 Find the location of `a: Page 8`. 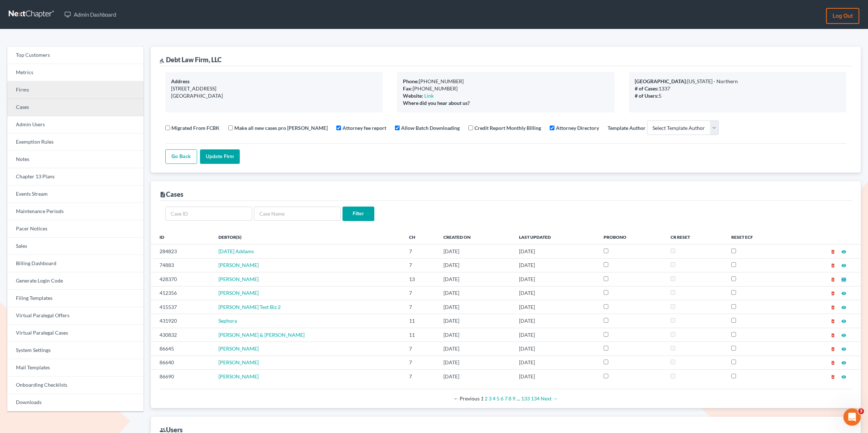

a: Page 8 is located at coordinates (510, 398).